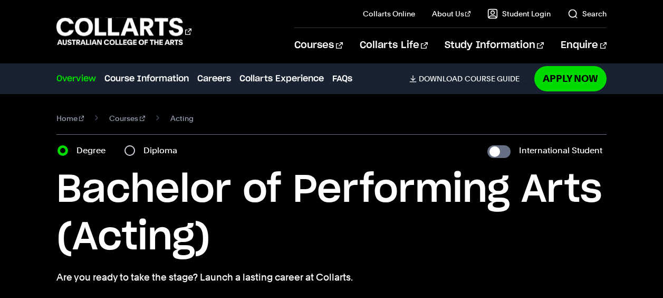  Describe the element at coordinates (587, 14) in the screenshot. I see `a: Search` at that location.